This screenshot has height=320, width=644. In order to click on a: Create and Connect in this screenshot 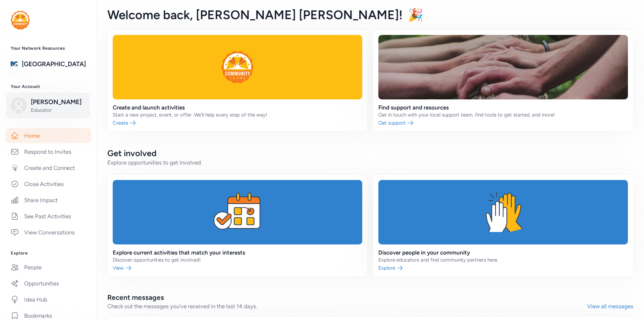, I will do `click(48, 168)`.